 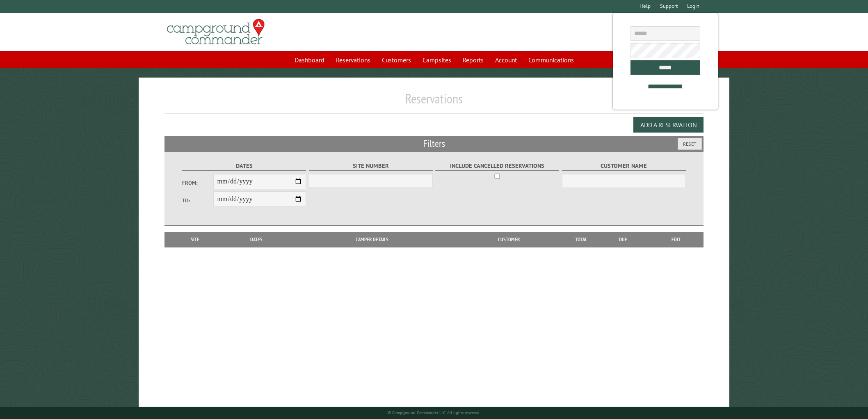 What do you see at coordinates (397, 60) in the screenshot?
I see `a: Customers` at bounding box center [397, 60].